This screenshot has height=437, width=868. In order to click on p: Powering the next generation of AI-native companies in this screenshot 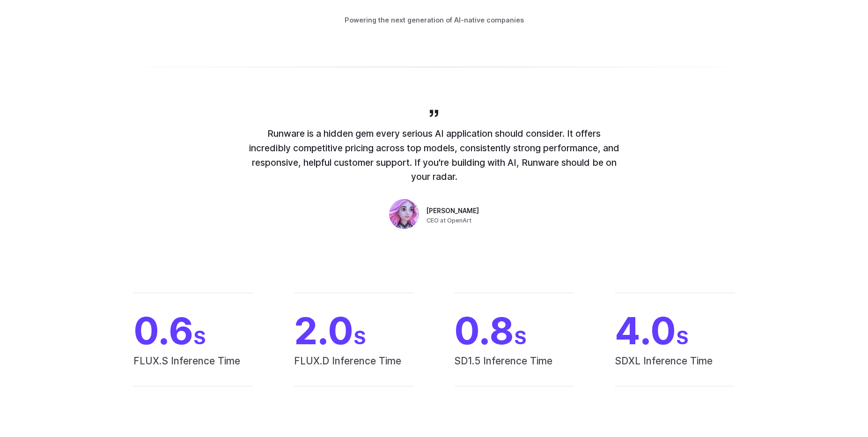, I will do `click(434, 21)`.